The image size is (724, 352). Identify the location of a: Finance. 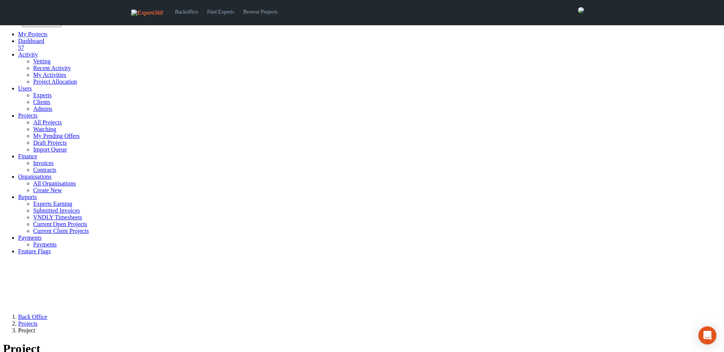
(28, 156).